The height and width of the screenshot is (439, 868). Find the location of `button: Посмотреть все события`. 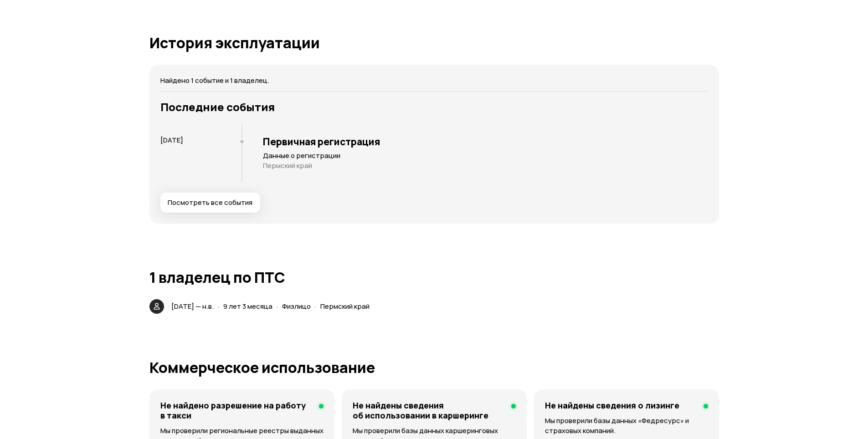

button: Посмотреть все события is located at coordinates (210, 203).